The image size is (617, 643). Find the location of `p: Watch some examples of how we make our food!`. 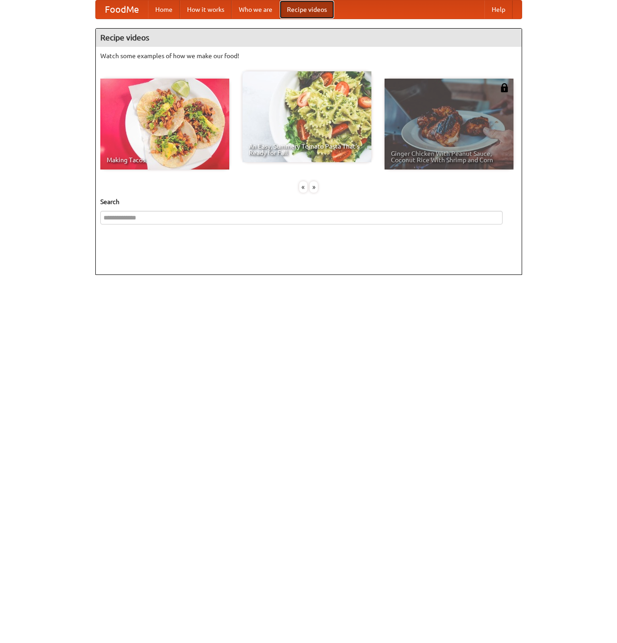

p: Watch some examples of how we make our food! is located at coordinates (309, 56).